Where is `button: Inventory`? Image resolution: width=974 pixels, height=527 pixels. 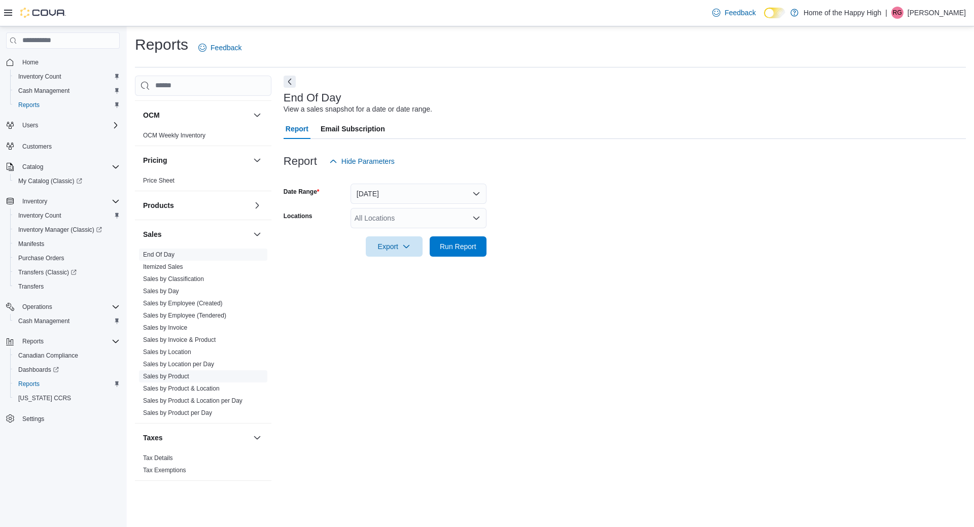
button: Inventory is located at coordinates (63, 201).